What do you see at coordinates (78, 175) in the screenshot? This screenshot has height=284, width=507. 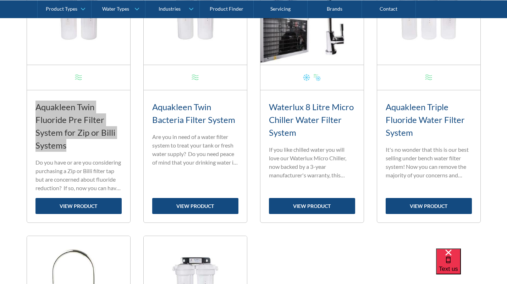 I see `p: Do you have or are you considering purchasing a Zip or Billi filter tap but are concerned about f...` at bounding box center [78, 175].